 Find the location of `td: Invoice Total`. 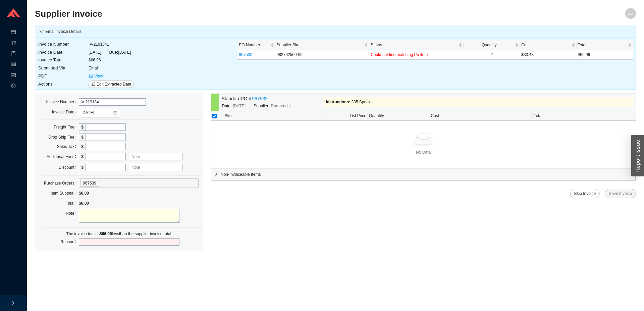

td: Invoice Total is located at coordinates (63, 60).